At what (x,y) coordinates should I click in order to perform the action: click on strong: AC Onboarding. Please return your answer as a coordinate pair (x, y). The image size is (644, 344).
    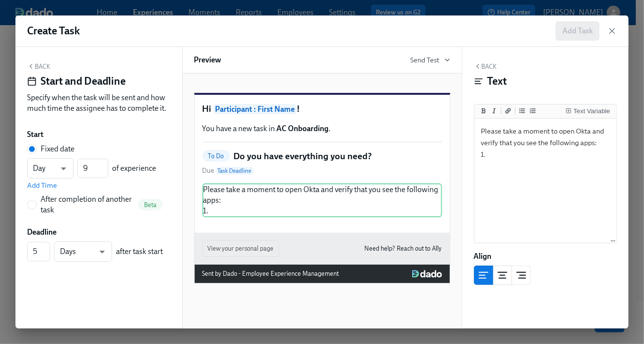
    Looking at the image, I should click on (303, 128).